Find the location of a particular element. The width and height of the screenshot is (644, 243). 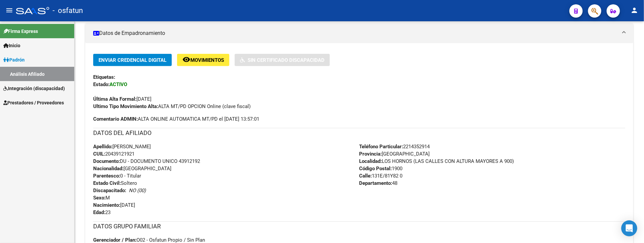

span: 1900 is located at coordinates (381, 169).